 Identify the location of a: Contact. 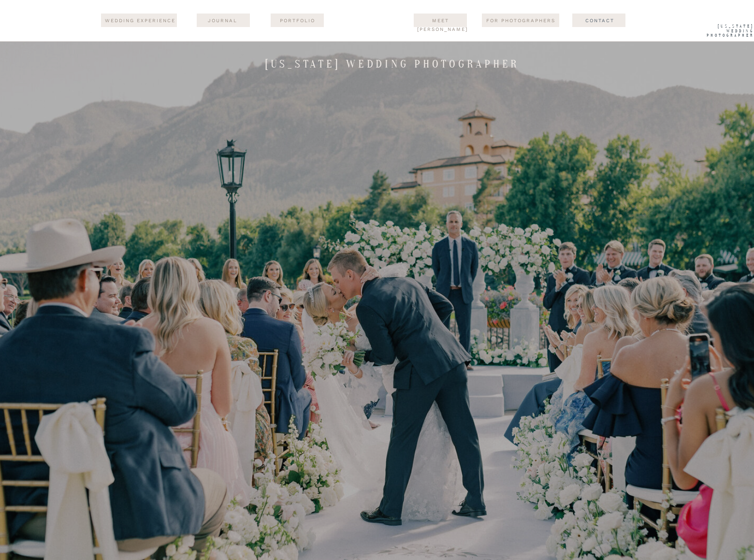
(599, 20).